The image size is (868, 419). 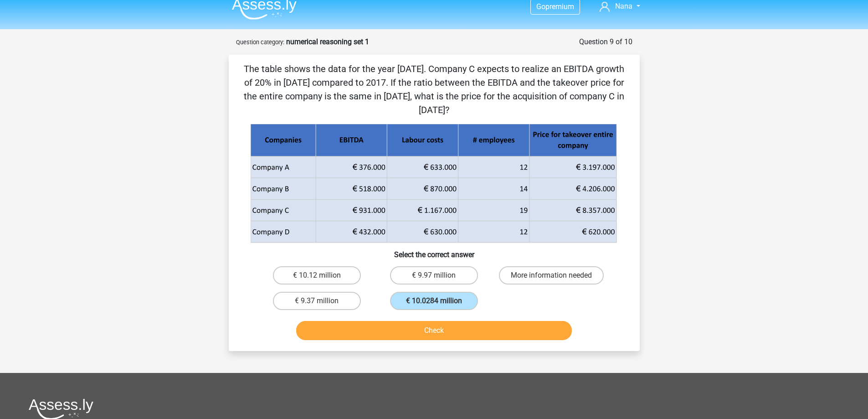 What do you see at coordinates (260, 42) in the screenshot?
I see `small: Question category:` at bounding box center [260, 42].